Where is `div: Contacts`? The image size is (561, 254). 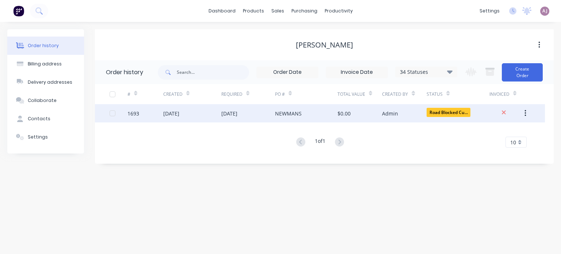 div: Contacts is located at coordinates (39, 119).